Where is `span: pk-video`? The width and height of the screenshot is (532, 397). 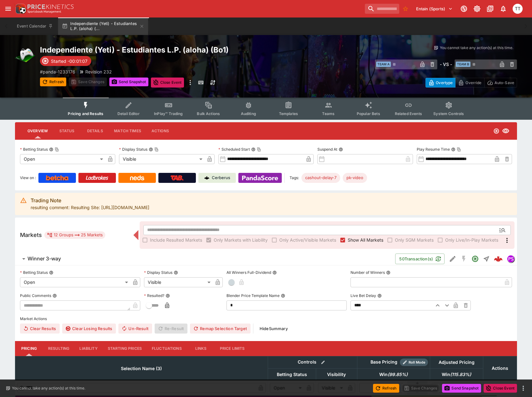 span: pk-video is located at coordinates (355, 178).